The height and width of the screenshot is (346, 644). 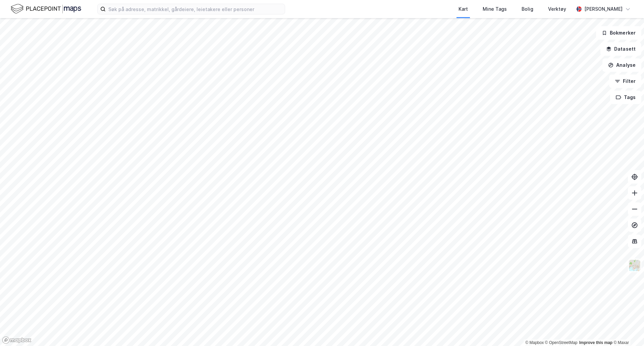 I want to click on div: Verktøy, so click(x=557, y=9).